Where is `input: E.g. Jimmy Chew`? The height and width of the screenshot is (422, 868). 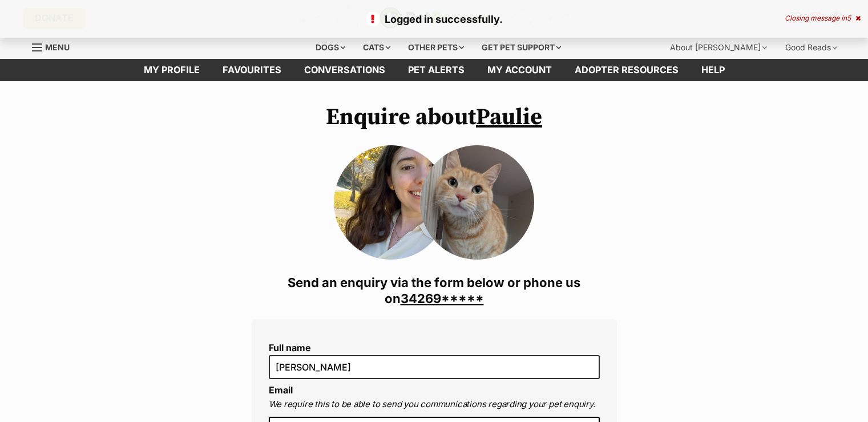 input: E.g. Jimmy Chew is located at coordinates (435, 367).